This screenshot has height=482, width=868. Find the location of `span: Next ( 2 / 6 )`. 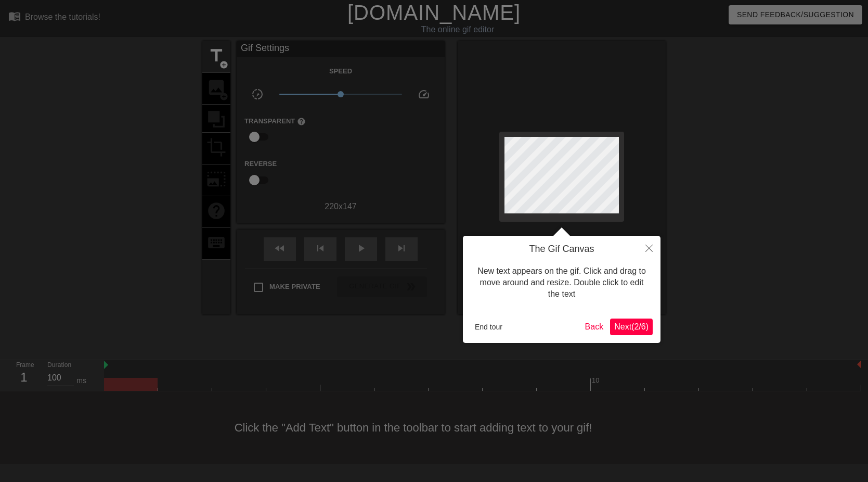

span: Next ( 2 / 6 ) is located at coordinates (631, 326).